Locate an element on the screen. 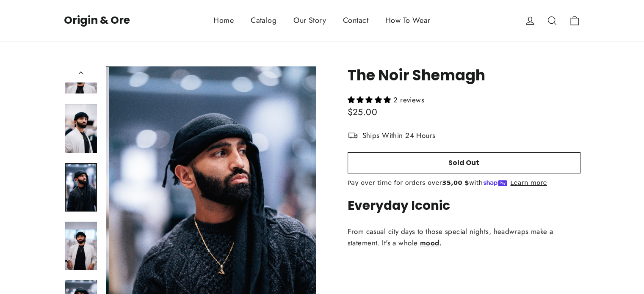 This screenshot has width=644, height=294. span: $25.00 is located at coordinates (363, 112).